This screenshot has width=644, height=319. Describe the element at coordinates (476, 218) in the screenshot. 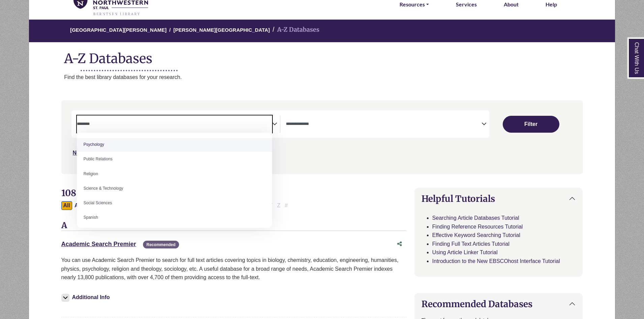

I see `a: Searching Article Databases Tutorial` at that location.